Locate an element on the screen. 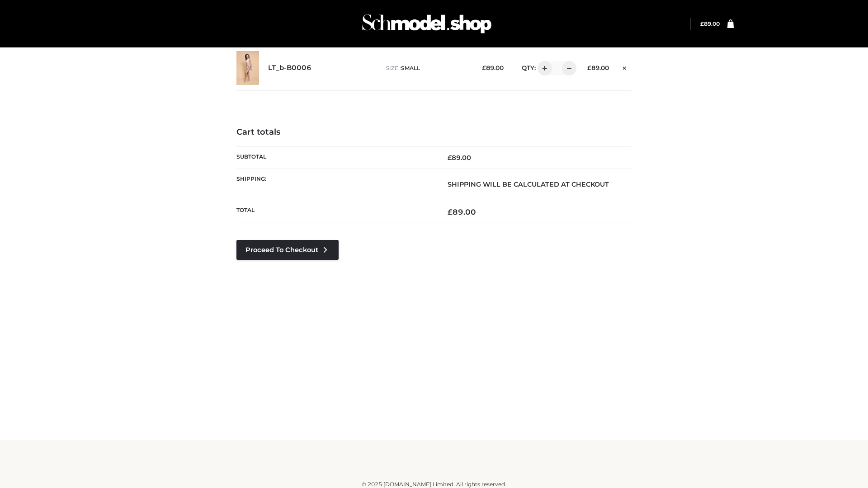 The height and width of the screenshot is (488, 868). a: Schmodel Admin 964 is located at coordinates (426, 23).